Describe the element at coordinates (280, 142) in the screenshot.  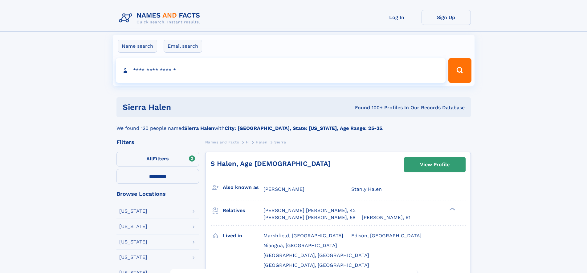
I see `span: Sierra` at that location.